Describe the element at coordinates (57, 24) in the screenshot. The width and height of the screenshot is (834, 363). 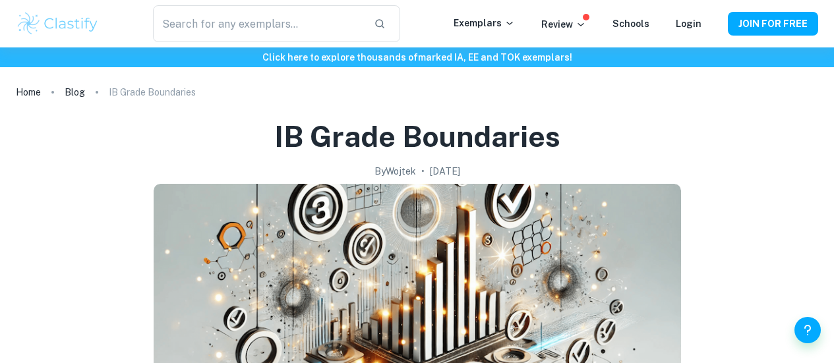
I see `img: Clastify logo` at that location.